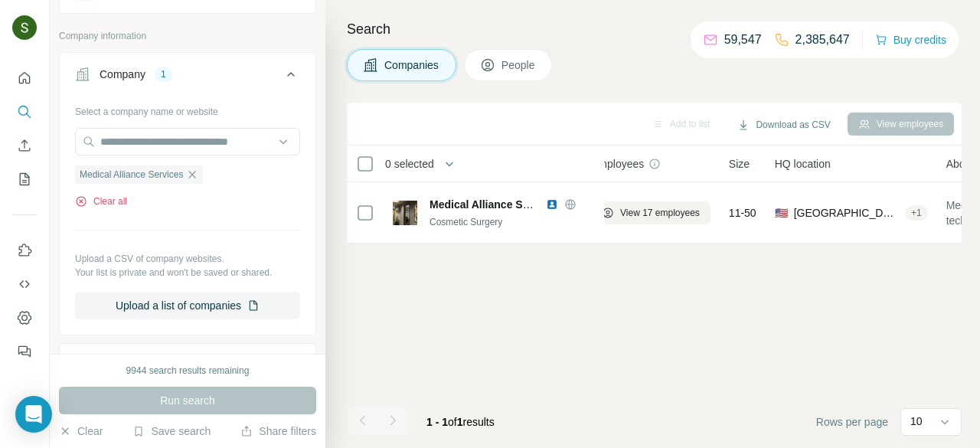  Describe the element at coordinates (278, 431) in the screenshot. I see `button: Share filters` at that location.